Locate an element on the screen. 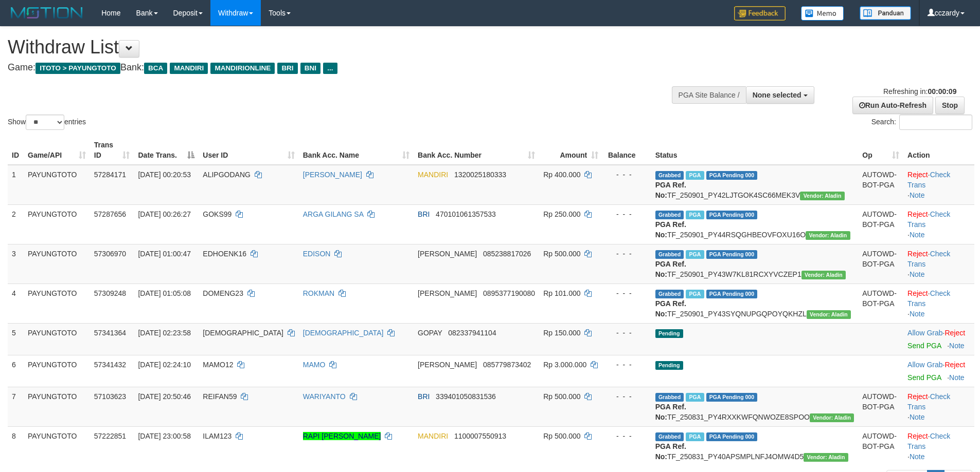 This screenshot has height=472, width=980. span: 57309248 is located at coordinates (110, 293).